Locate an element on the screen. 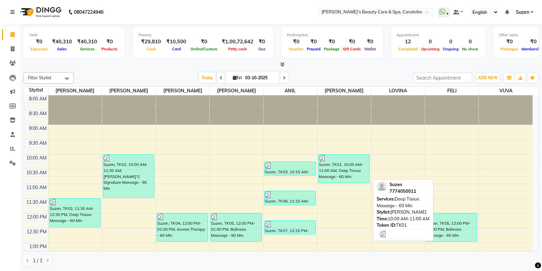 The height and width of the screenshot is (271, 542). span: LOVINA is located at coordinates (398, 91).